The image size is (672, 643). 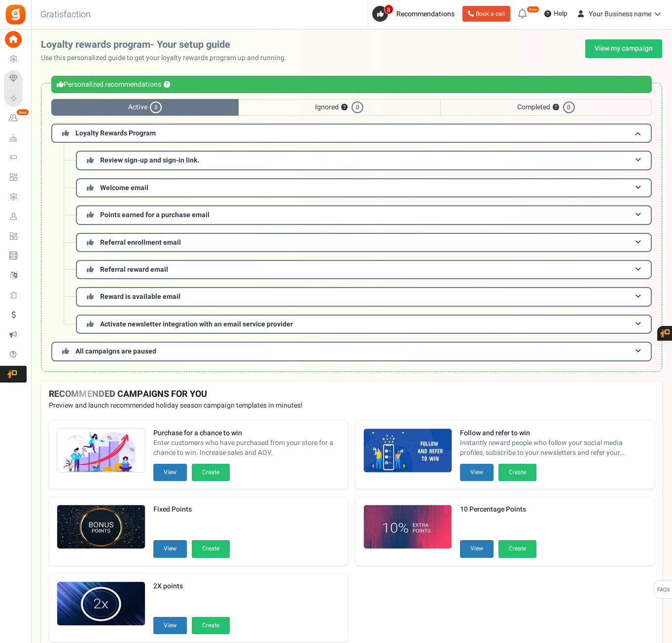 I want to click on h3: Gratisfaction, so click(x=66, y=15).